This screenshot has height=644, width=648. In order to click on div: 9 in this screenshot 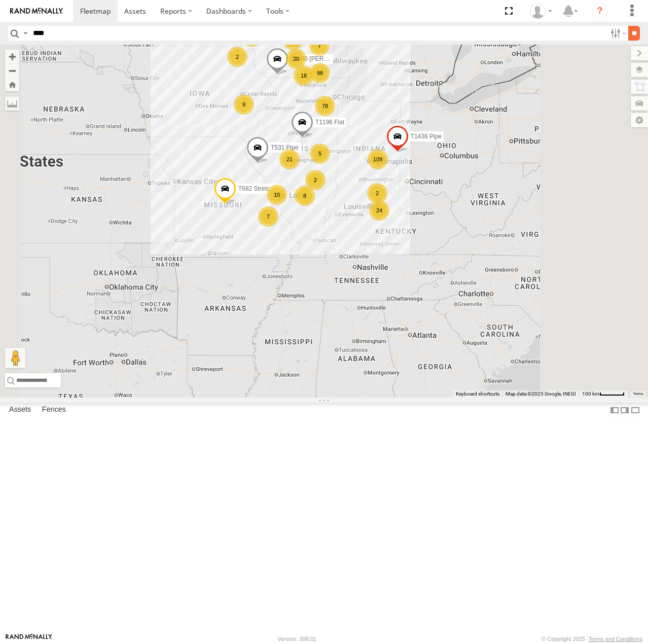, I will do `click(244, 104)`.